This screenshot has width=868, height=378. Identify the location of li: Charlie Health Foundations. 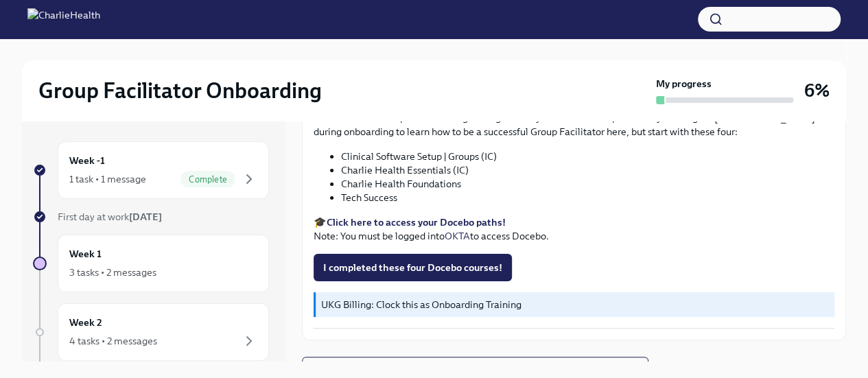
(587, 184).